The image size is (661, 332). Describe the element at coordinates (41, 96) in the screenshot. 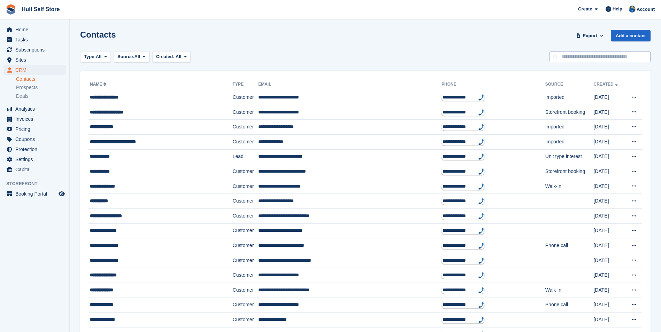

I see `a: Deals` at that location.